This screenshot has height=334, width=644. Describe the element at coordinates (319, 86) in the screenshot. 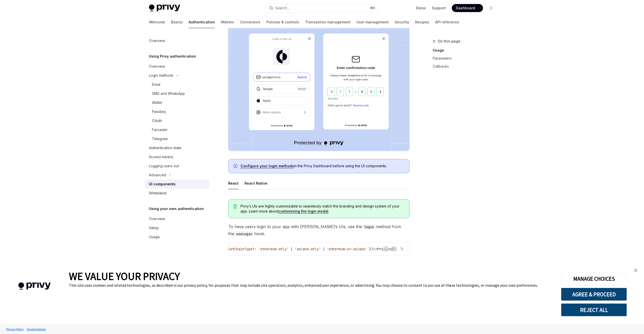

I see `img: images/Onboard.png` at that location.